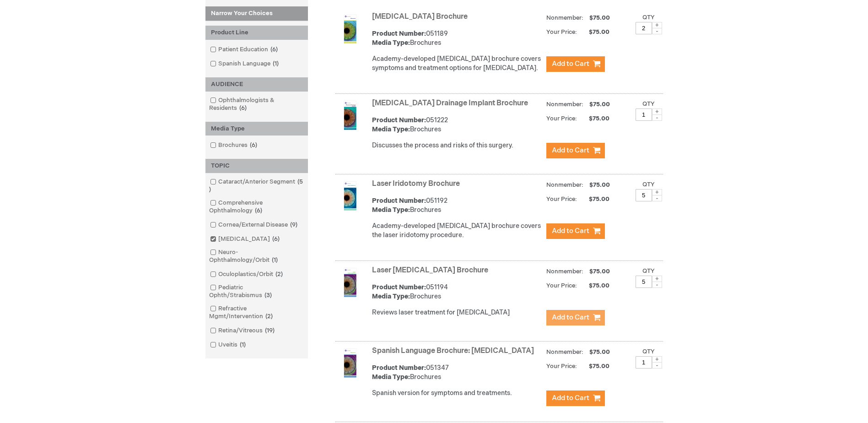 Image resolution: width=868 pixels, height=423 pixels. I want to click on img: Glaucoma Brochure, so click(350, 29).